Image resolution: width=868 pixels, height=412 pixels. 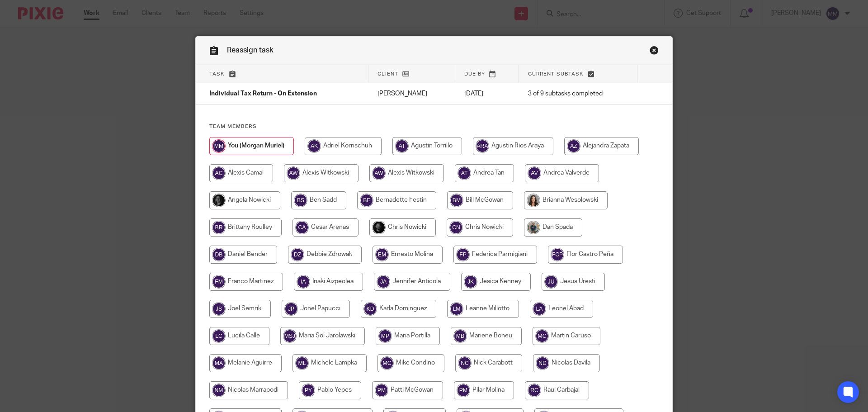 What do you see at coordinates (556, 73) in the screenshot?
I see `span: Current subtask` at bounding box center [556, 73].